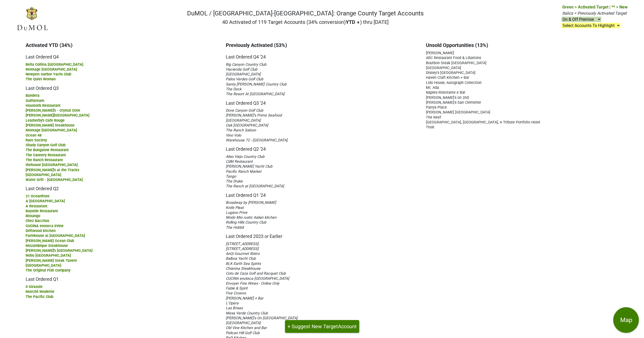 The image size is (644, 338). What do you see at coordinates (241, 130) in the screenshot?
I see `span: The Ranch Saloon` at bounding box center [241, 130].